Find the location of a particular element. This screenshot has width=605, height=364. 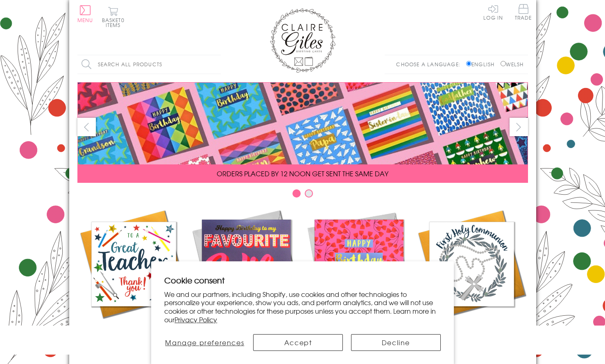

p: Choose a language: is located at coordinates (430, 64).